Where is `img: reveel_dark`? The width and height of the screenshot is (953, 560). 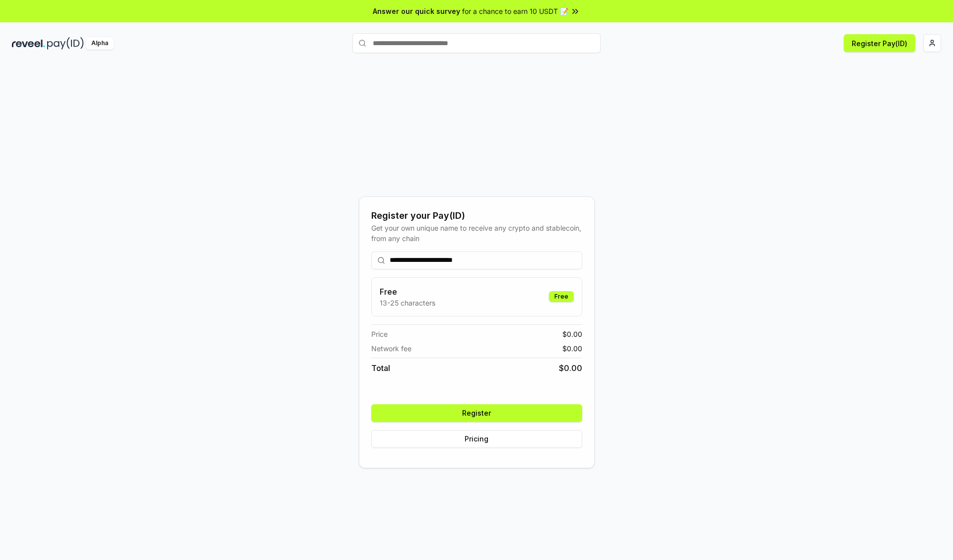 img: reveel_dark is located at coordinates (28, 43).